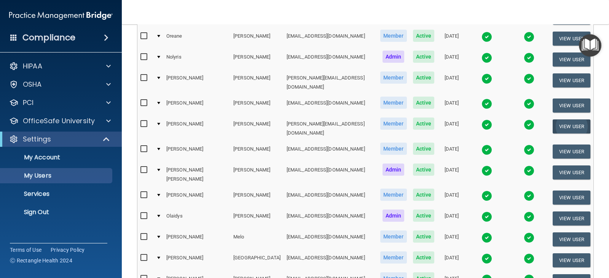  Describe the element at coordinates (37, 139) in the screenshot. I see `p: Settings` at that location.